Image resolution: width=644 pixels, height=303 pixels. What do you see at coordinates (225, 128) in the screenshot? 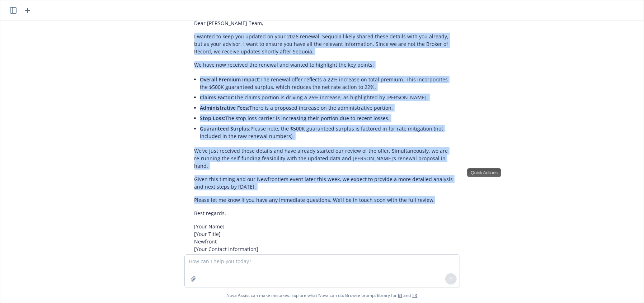
I see `span: Guaranteed Surplus:` at bounding box center [225, 128].